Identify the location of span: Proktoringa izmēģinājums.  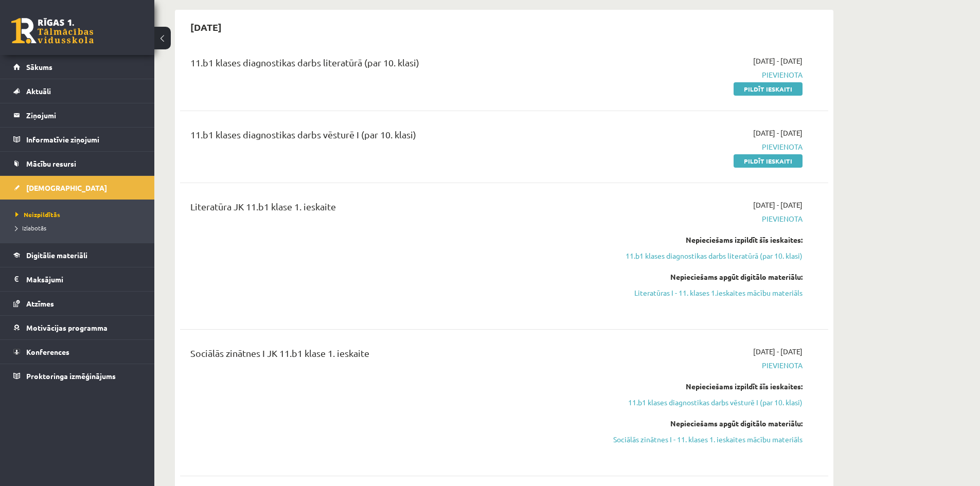
(71, 376).